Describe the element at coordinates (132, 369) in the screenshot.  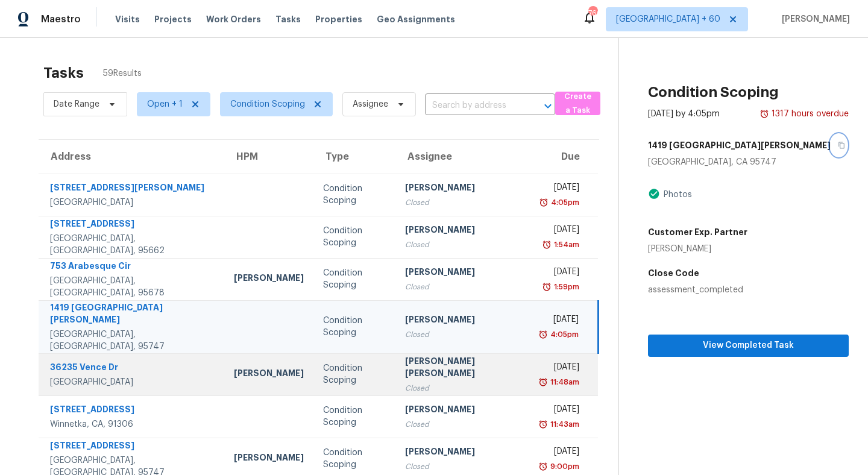
I see `div: 36235 Vence Dr` at that location.